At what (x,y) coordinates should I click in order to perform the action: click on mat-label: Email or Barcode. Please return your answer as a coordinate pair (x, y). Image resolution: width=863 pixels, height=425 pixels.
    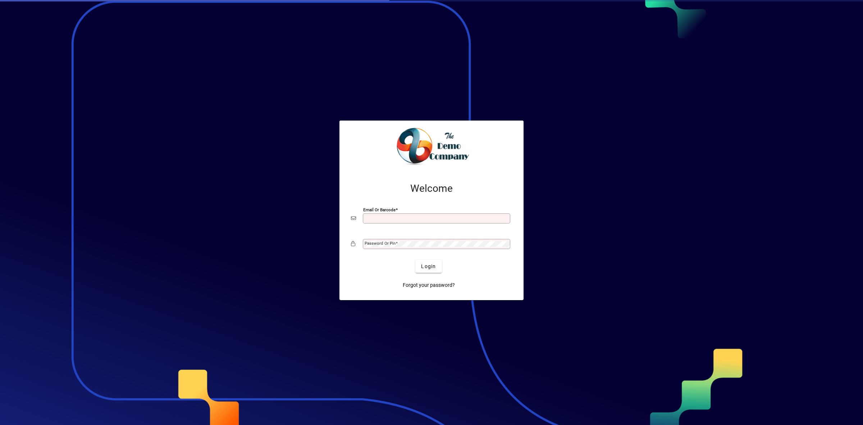
    Looking at the image, I should click on (379, 210).